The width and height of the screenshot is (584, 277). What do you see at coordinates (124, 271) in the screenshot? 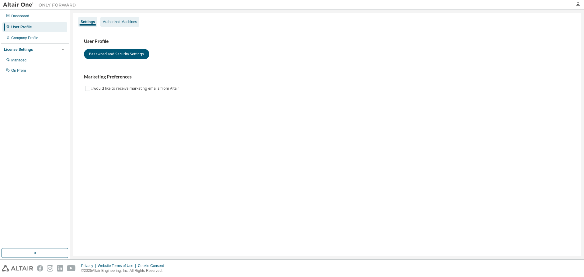
I see `p: © 2025 Altair Engineering, Inc. All Rights Reserved.` at bounding box center [124, 271].